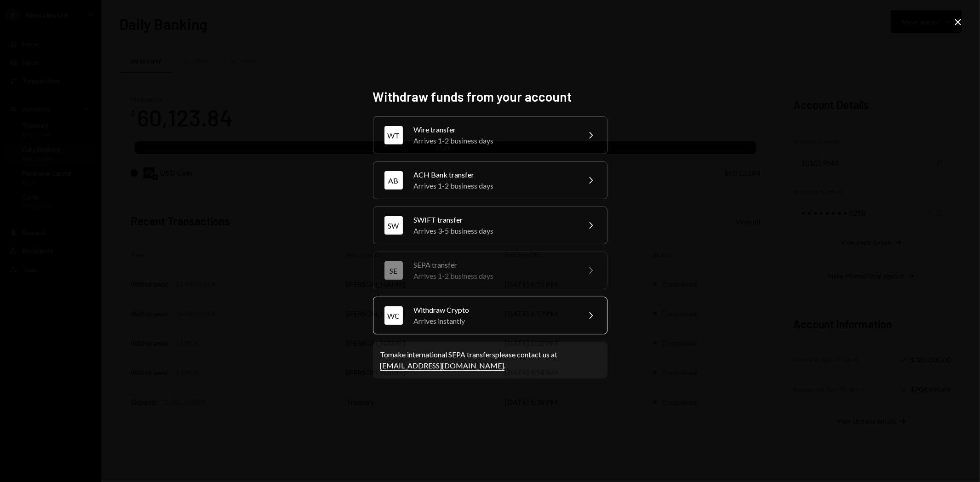  What do you see at coordinates (394, 225) in the screenshot?
I see `div: SW` at bounding box center [394, 225].